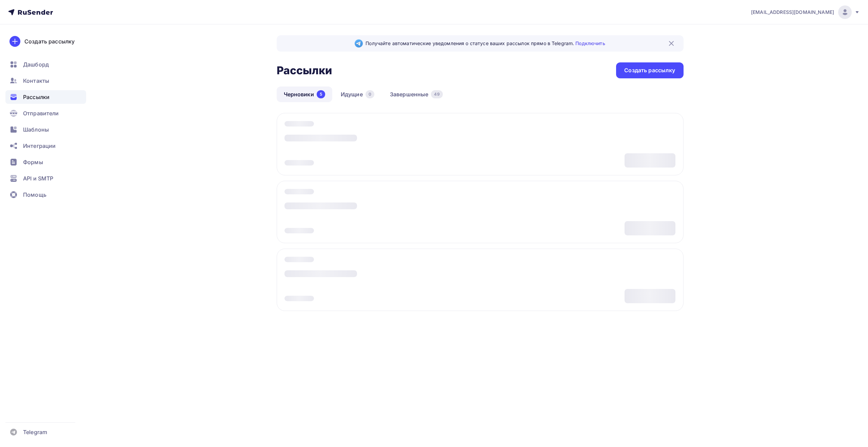 Image resolution: width=868 pixels, height=447 pixels. What do you see at coordinates (36, 81) in the screenshot?
I see `span: Контакты` at bounding box center [36, 81].